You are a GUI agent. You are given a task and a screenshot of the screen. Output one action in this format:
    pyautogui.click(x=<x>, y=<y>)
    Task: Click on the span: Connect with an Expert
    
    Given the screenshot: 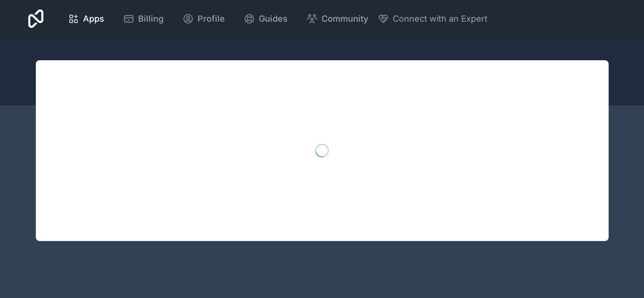 What is the action you would take?
    pyautogui.click(x=439, y=19)
    